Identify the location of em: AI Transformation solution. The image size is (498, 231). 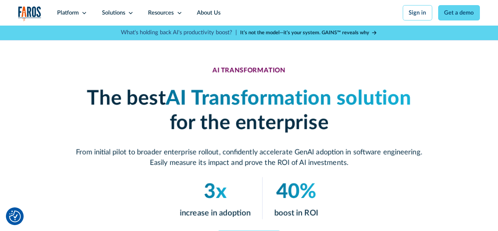
(288, 98).